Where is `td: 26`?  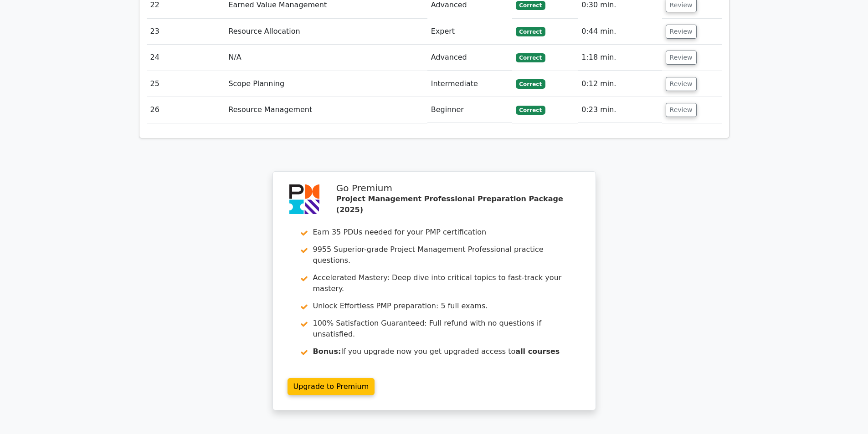 td: 26 is located at coordinates (186, 109).